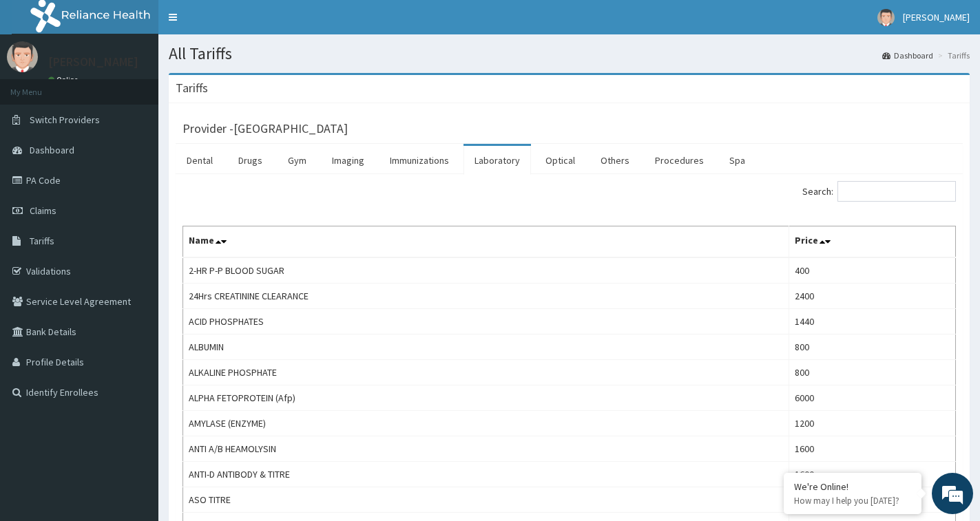 This screenshot has height=521, width=980. What do you see at coordinates (952, 55) in the screenshot?
I see `li: Tariffs` at bounding box center [952, 55].